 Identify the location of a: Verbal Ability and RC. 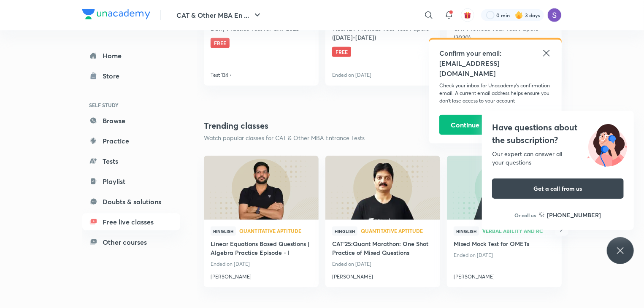
(519, 232).